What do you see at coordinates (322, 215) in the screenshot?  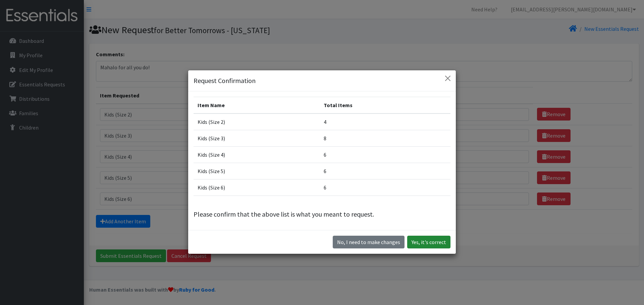 I see `p: Please confirm that the above list is what you meant to request.` at bounding box center [322, 215].